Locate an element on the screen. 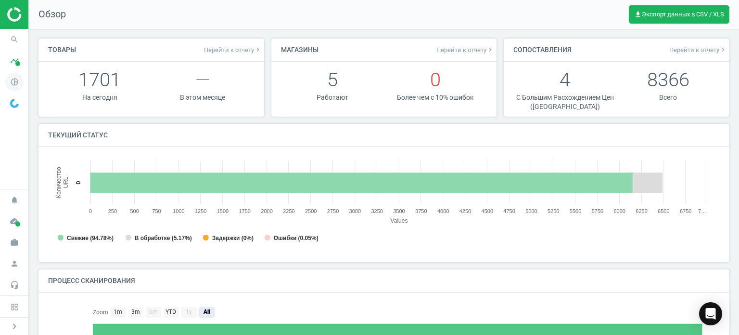  tspan: В обработке (5.17%) is located at coordinates (163, 238).